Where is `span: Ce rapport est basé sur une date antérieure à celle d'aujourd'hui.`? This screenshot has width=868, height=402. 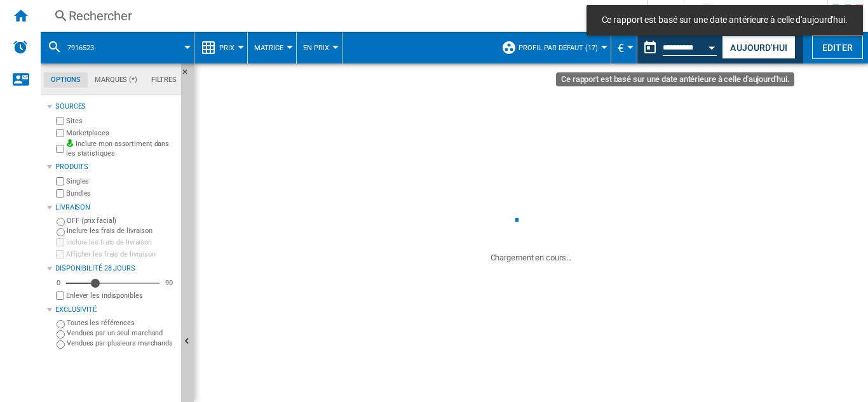 span: Ce rapport est basé sur une date antérieure à celle d'aujourd'hui. is located at coordinates (724, 20).